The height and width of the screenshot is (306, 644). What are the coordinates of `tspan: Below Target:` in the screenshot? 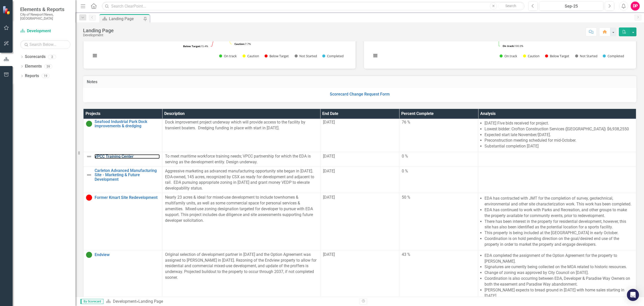 It's located at (192, 46).